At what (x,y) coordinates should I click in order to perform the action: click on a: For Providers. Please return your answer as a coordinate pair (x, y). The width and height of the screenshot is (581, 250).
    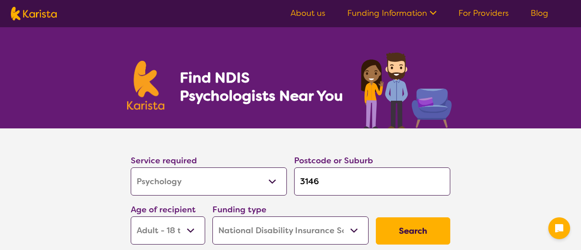
    Looking at the image, I should click on (483, 13).